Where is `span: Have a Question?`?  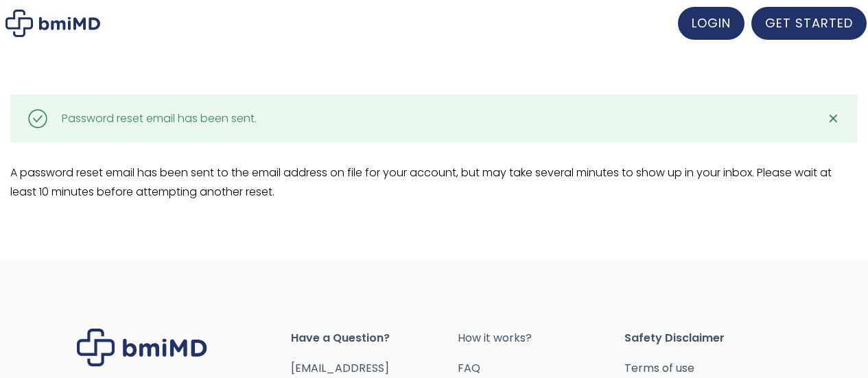 span: Have a Question? is located at coordinates (374, 339).